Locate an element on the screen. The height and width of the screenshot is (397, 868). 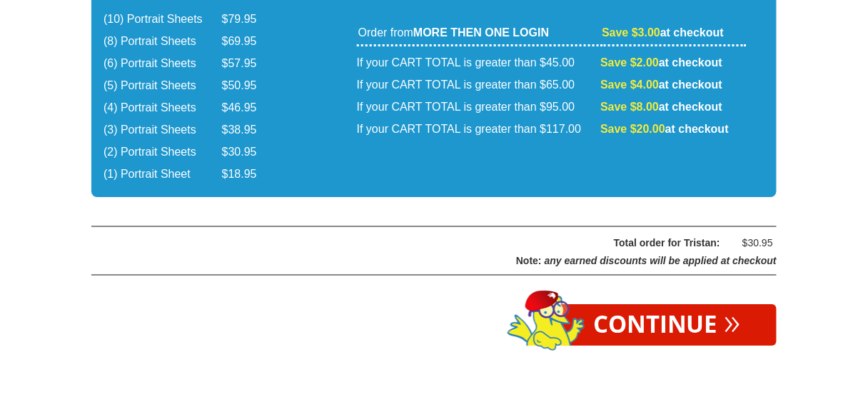
td: (8) Portrait Sheets is located at coordinates (162, 41).